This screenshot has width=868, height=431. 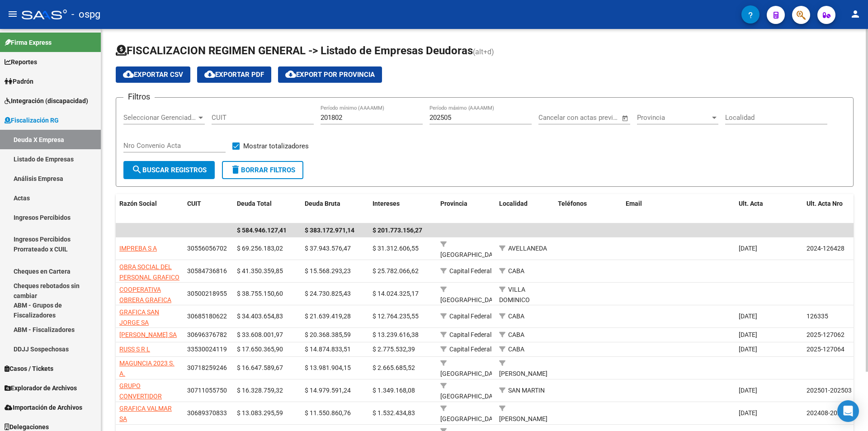 I want to click on span: Ult. Acta Nro, so click(x=824, y=203).